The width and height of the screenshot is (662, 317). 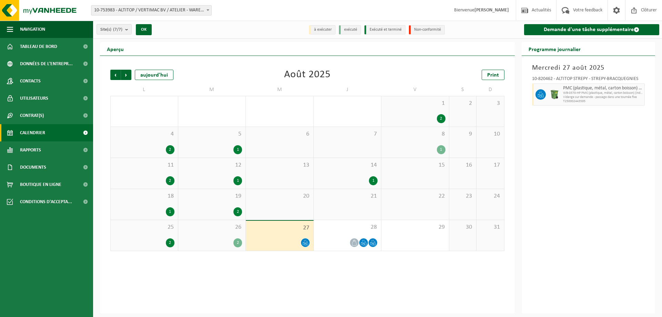 I want to click on span: Navigation, so click(x=32, y=29).